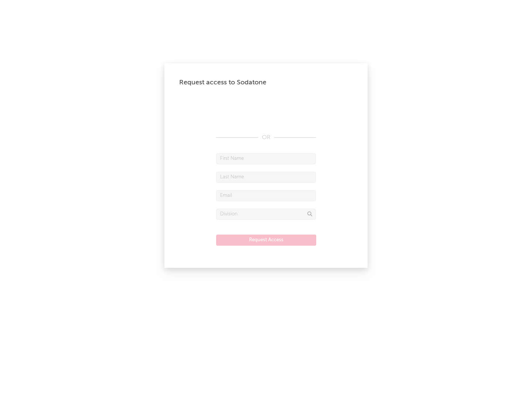 This screenshot has width=532, height=407. I want to click on div: Request access to Sodatone, so click(266, 82).